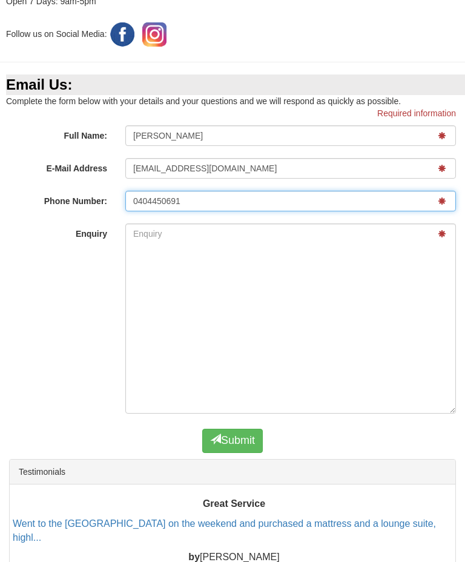  Describe the element at coordinates (232, 441) in the screenshot. I see `button: Submit` at that location.